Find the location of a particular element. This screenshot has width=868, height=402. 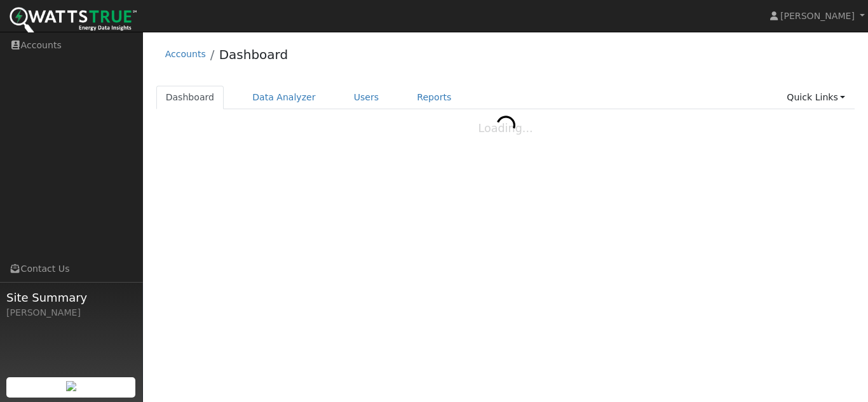

img: retrieve is located at coordinates (71, 387).